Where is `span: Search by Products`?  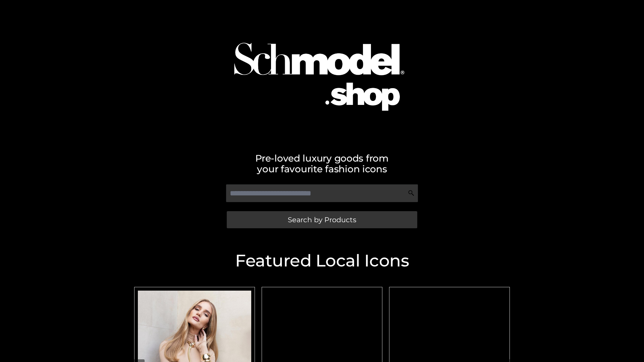 span: Search by Products is located at coordinates (322, 220).